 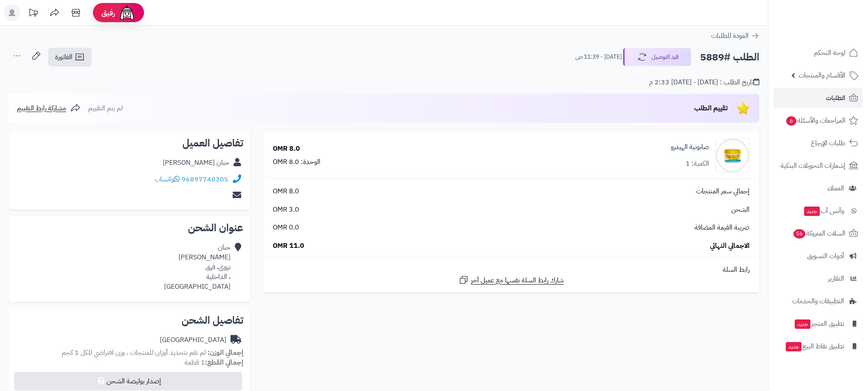 I want to click on a: العملاء, so click(x=818, y=188).